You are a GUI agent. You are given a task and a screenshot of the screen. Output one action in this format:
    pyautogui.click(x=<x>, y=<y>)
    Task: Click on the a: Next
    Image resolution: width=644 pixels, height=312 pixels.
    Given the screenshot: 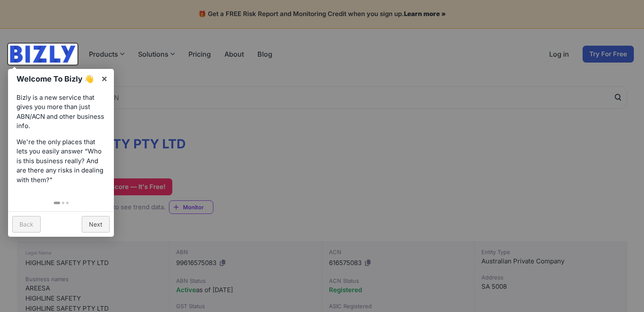 What is the action you would take?
    pyautogui.click(x=95, y=224)
    